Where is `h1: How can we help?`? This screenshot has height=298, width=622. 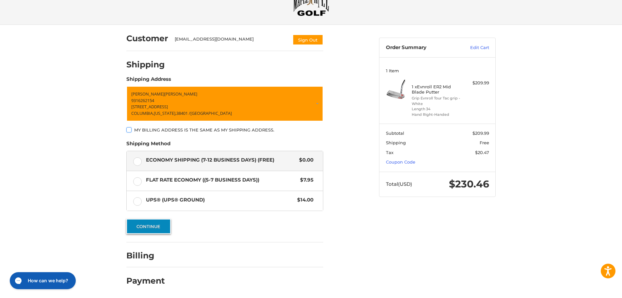 h1: How can we help? is located at coordinates (41, 11).